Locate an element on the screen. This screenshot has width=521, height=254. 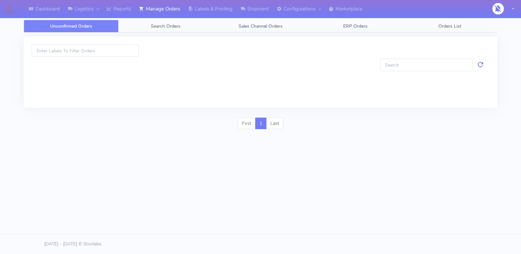
span: ERP Orders is located at coordinates (355, 26).